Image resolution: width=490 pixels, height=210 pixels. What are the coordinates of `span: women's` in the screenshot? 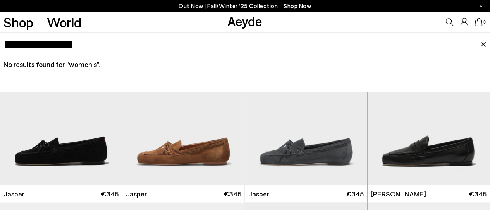 It's located at (83, 64).